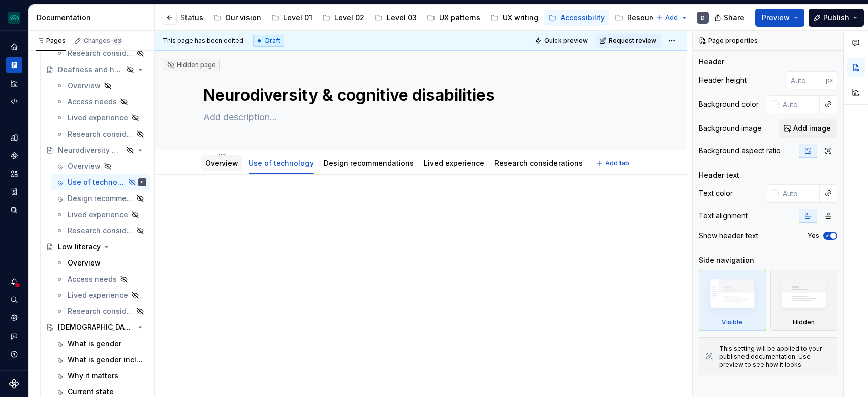  What do you see at coordinates (719, 176) in the screenshot?
I see `div: Header text` at bounding box center [719, 176].